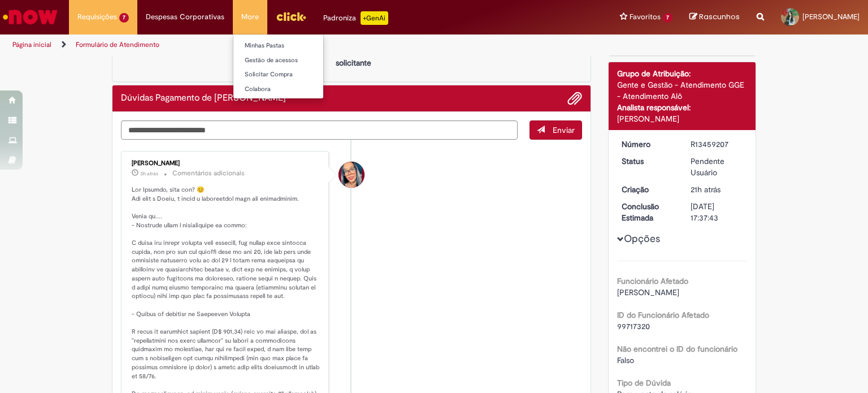  What do you see at coordinates (353, 57) in the screenshot?
I see `p: Pendente solicitante` at bounding box center [353, 57].